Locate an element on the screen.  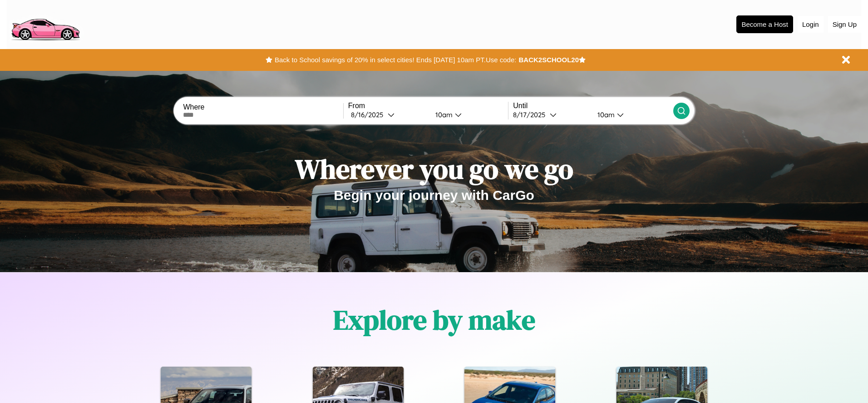
button: Login is located at coordinates (811, 24).